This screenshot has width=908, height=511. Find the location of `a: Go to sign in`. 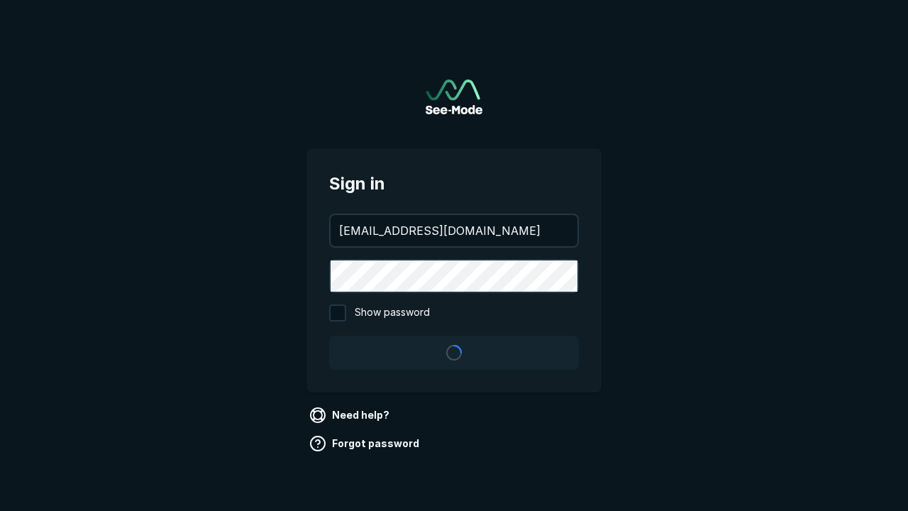

a: Go to sign in is located at coordinates (454, 96).